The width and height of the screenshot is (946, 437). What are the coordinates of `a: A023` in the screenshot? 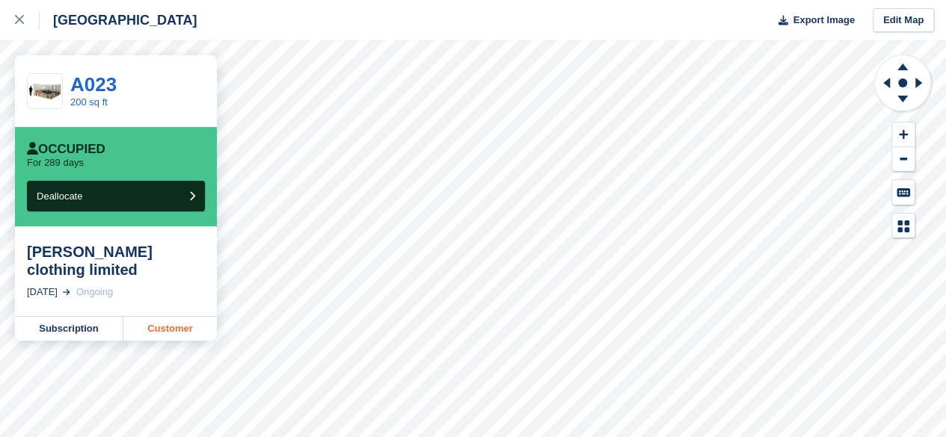 It's located at (93, 84).